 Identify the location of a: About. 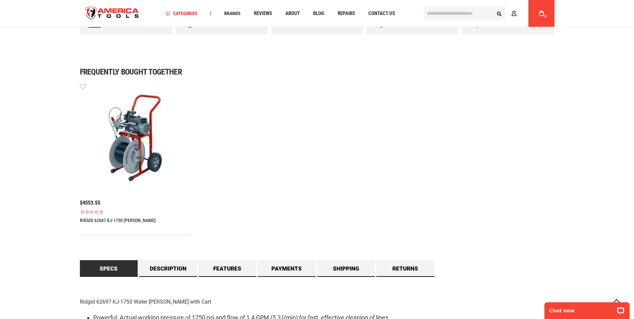
(293, 13).